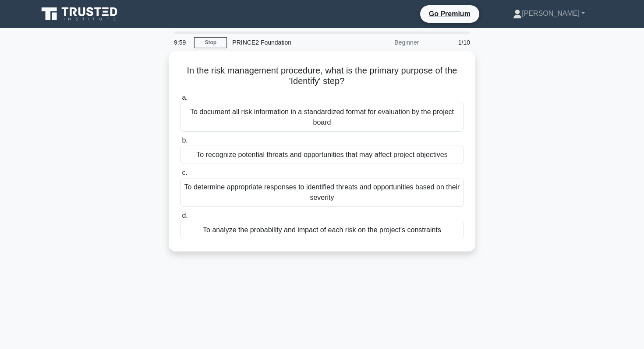  Describe the element at coordinates (185, 140) in the screenshot. I see `span: b.` at that location.